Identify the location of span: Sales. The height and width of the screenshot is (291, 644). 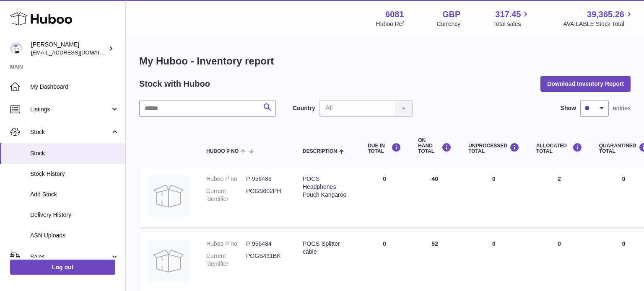
(70, 257).